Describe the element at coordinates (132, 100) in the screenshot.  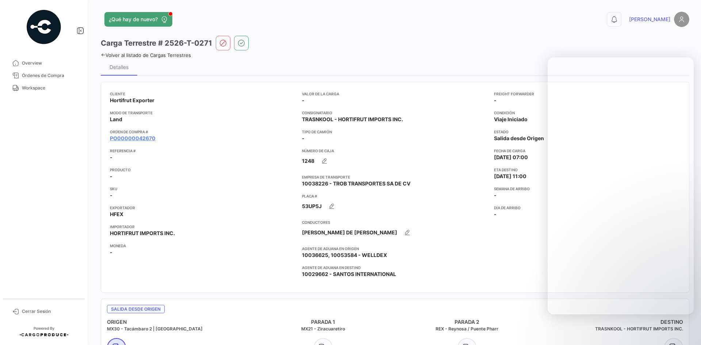
I see `span: Hortifrut Exporter` at that location.